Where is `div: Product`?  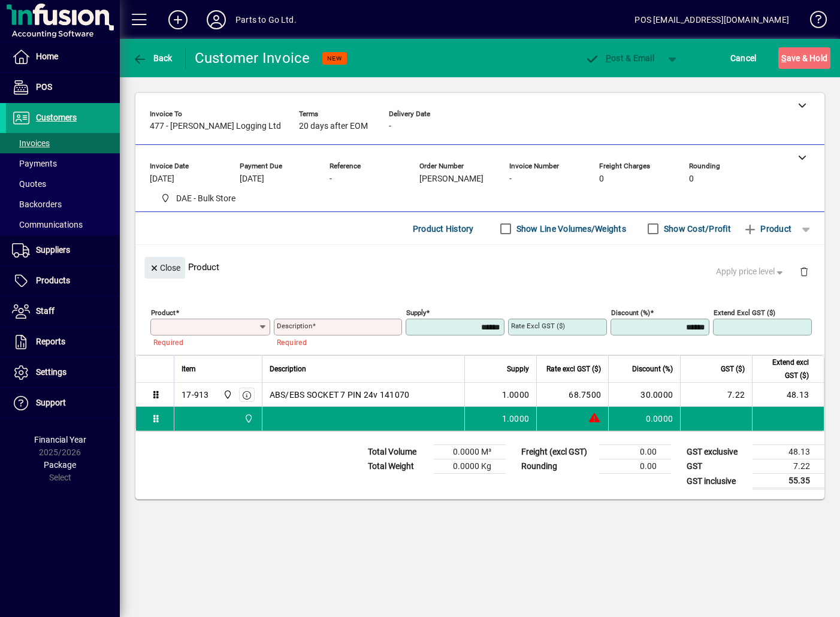 div: Product is located at coordinates (480, 267).